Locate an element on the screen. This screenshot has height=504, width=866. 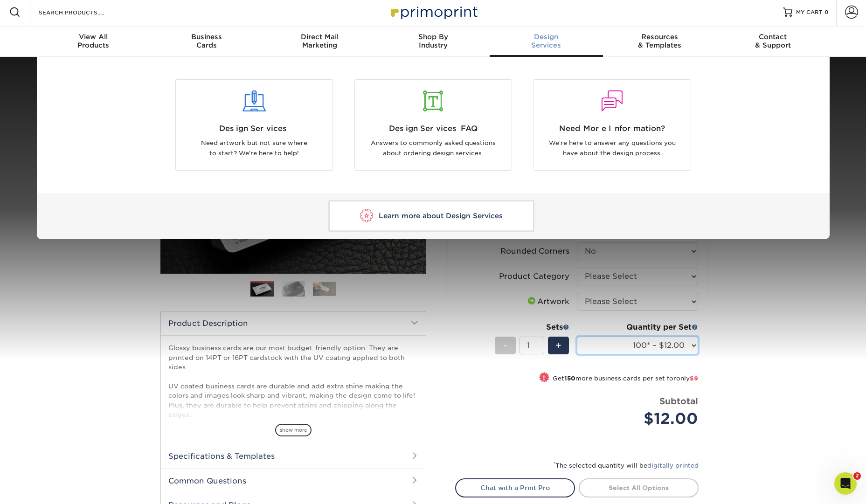
span: Shop By is located at coordinates (433, 37).